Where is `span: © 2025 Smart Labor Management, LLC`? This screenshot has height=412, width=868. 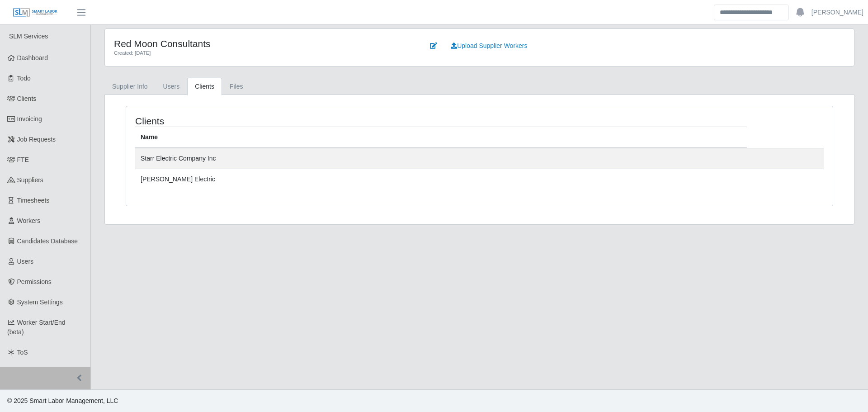
span: © 2025 Smart Labor Management, LLC is located at coordinates (62, 401).